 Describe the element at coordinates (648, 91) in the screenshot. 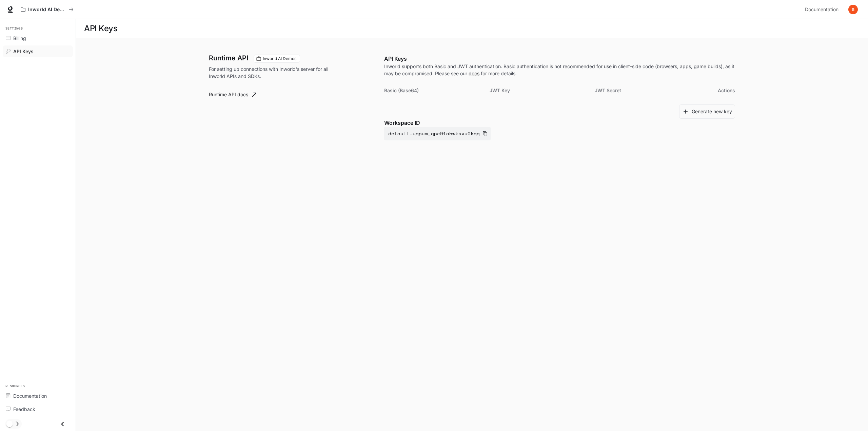

I see `th: JWT Secret` at that location.